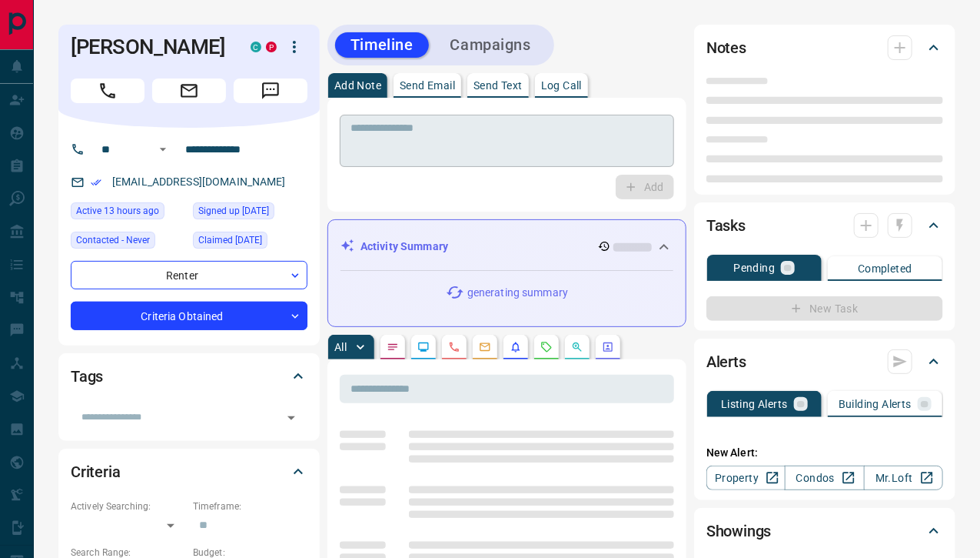 This screenshot has height=558, width=980. What do you see at coordinates (485, 347) in the screenshot?
I see `svg: Emails` at bounding box center [485, 347].